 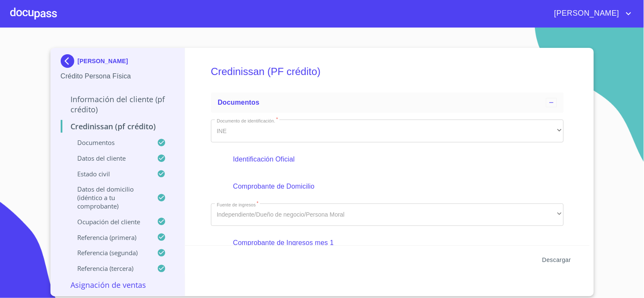 I want to click on p: Estado civil, so click(x=109, y=174).